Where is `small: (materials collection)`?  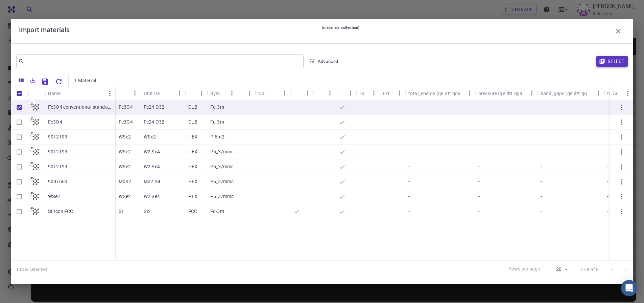
small: (materials collection) is located at coordinates (341, 31).